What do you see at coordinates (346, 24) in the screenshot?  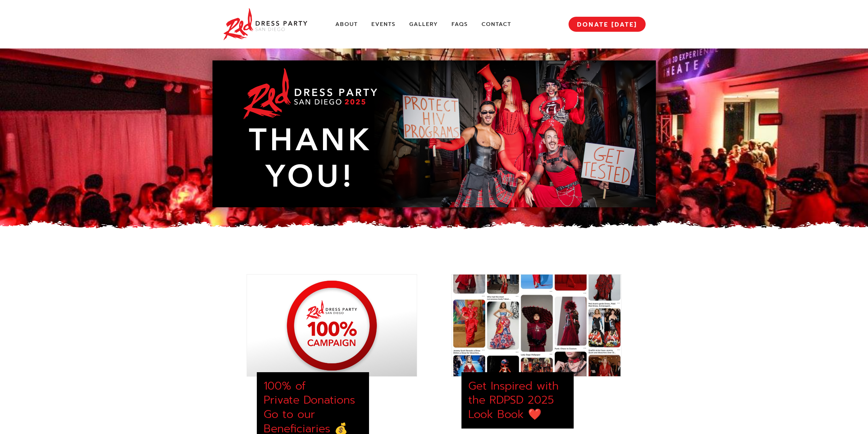 I see `a: About` at bounding box center [346, 24].